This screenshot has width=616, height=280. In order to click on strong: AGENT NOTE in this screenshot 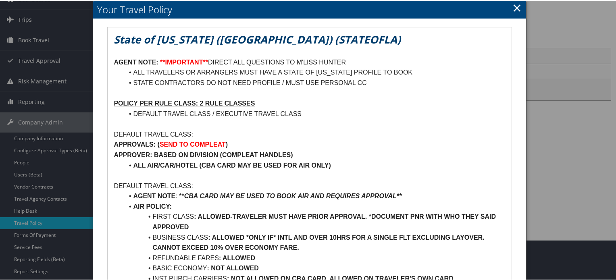, I will do `click(154, 195)`.